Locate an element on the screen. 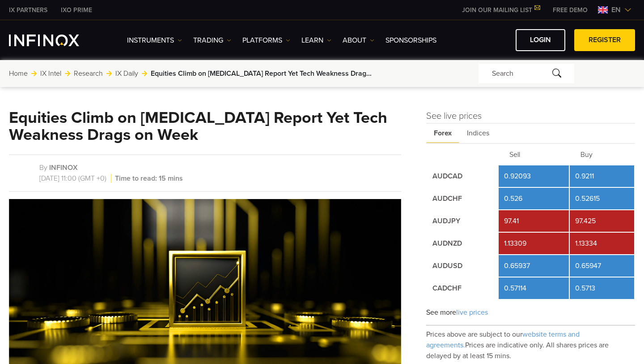 This screenshot has height=364, width=644. td: 1.13334 is located at coordinates (602, 243).